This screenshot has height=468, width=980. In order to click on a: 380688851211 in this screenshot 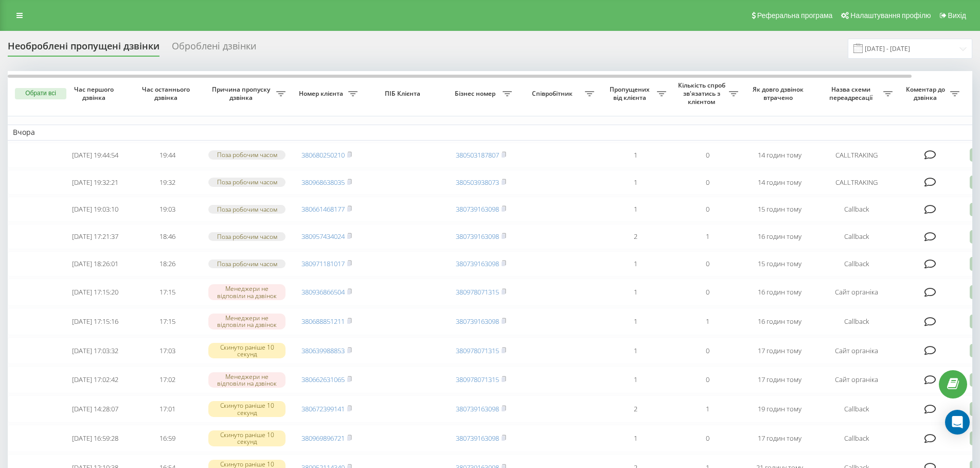, I will do `click(323, 321)`.